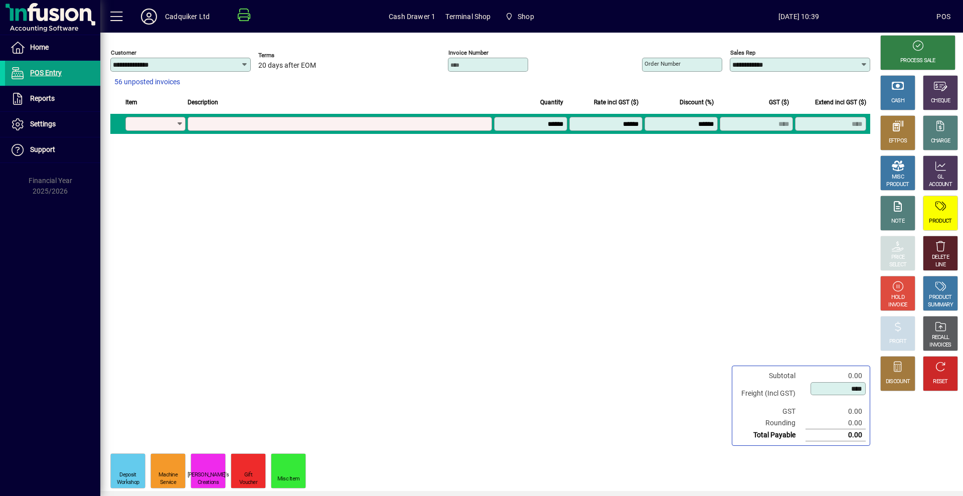 Image resolution: width=963 pixels, height=496 pixels. Describe the element at coordinates (941, 185) in the screenshot. I see `div: ACCOUNT` at that location.